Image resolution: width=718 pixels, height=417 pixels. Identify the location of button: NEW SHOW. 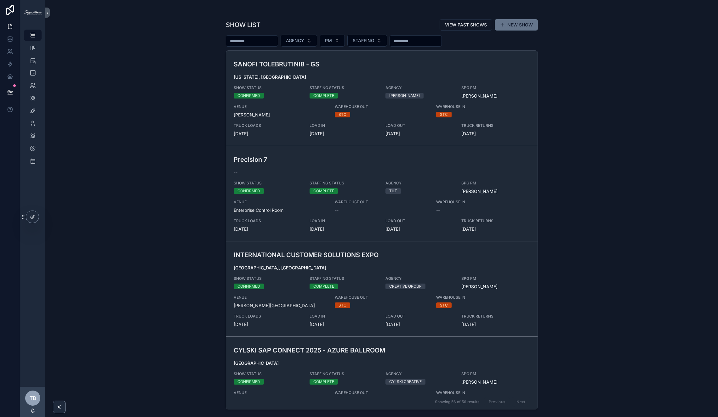
(516, 25).